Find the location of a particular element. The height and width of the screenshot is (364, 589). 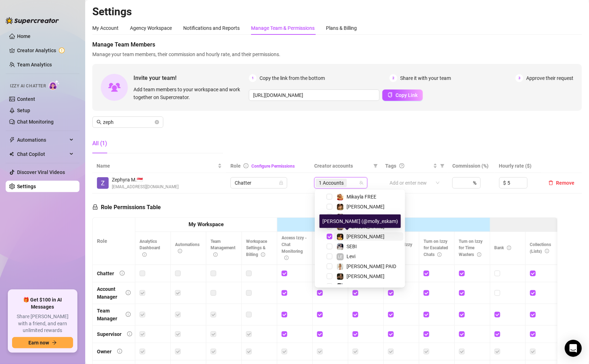

div: Manage Team & Permissions is located at coordinates (283, 28).